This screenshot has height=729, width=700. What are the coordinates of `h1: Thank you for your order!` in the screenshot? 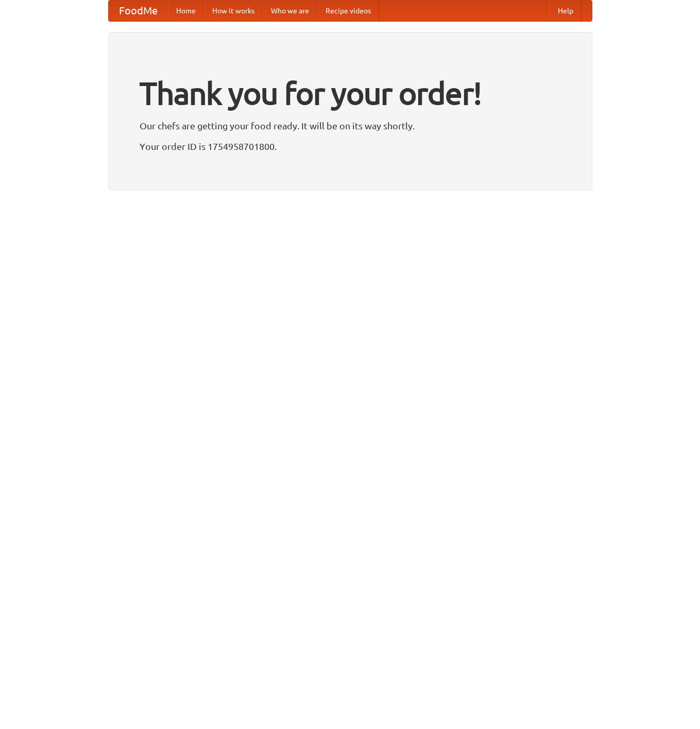 It's located at (350, 93).